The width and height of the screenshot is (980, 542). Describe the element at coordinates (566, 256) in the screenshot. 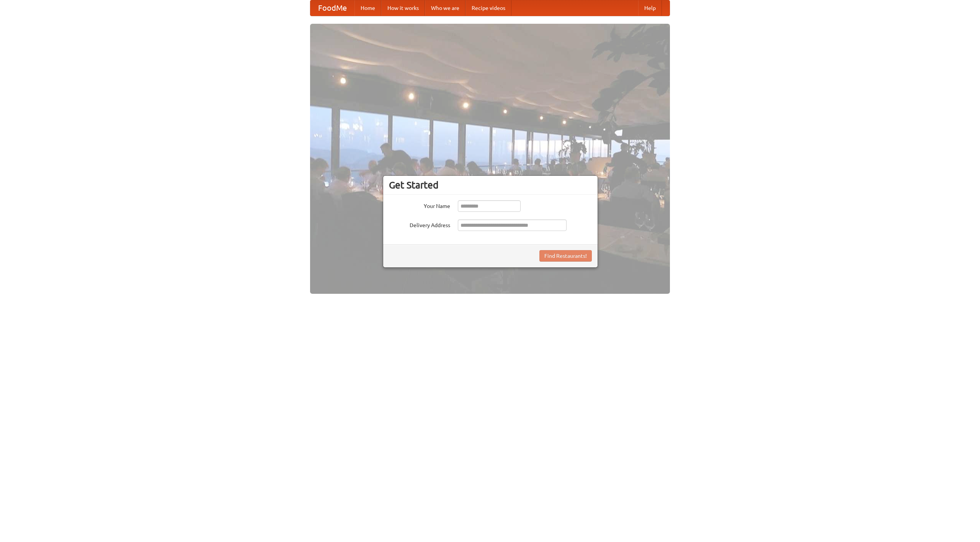

I see `button: Find Restaurants!` at that location.